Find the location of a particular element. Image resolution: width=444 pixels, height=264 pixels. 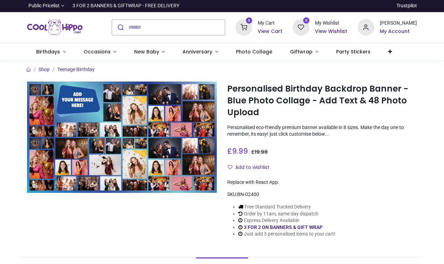

p: Personalised eco-friendly premium banner available in 8 sizes. Make the day one to remember, its ... is located at coordinates (322, 131).